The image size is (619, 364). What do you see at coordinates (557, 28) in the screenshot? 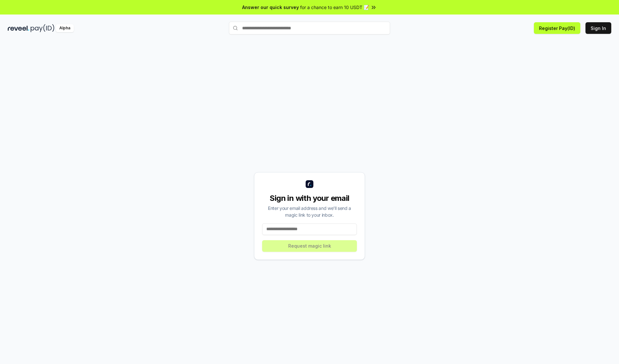
I see `button: Register Pay(ID)` at bounding box center [557, 28].